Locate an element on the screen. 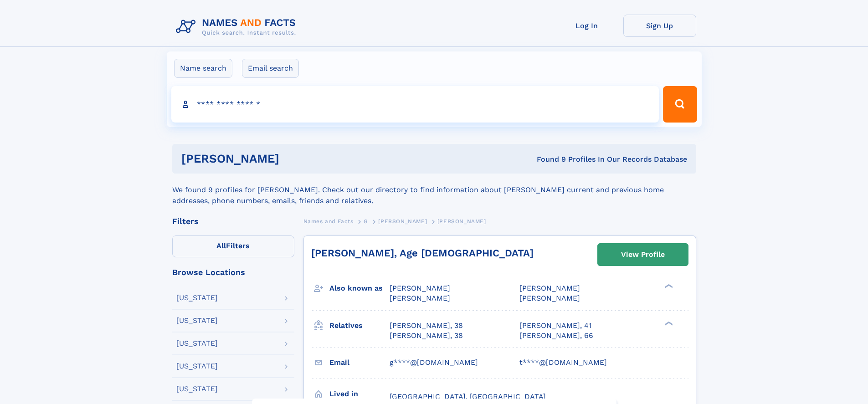  img: Logo Names and Facts is located at coordinates (238, 27).